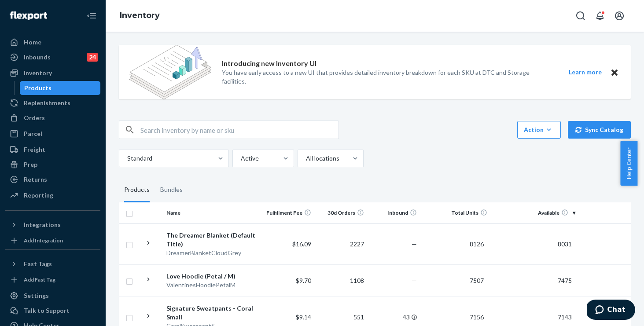  Describe the element at coordinates (305, 158) in the screenshot. I see `input: All locations` at that location.